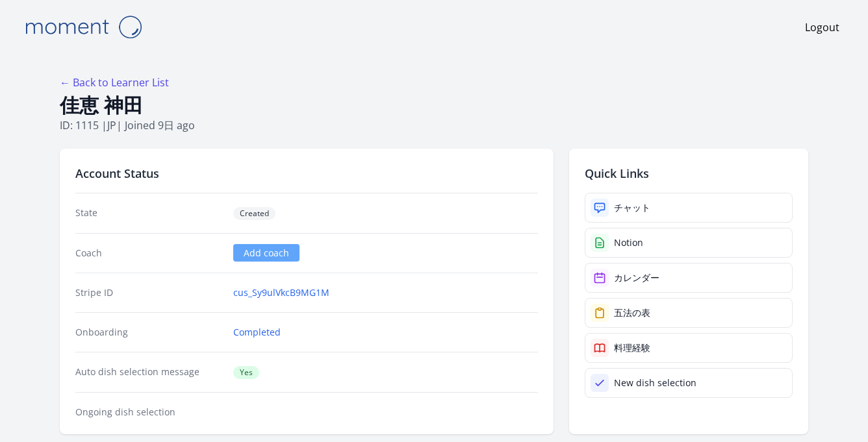 The image size is (868, 442). Describe the element at coordinates (306, 173) in the screenshot. I see `h2: Account Status` at that location.